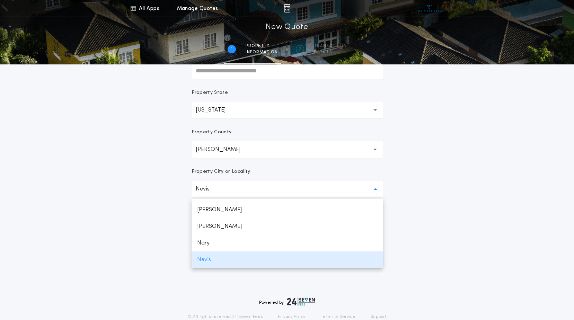  What do you see at coordinates (232, 49) in the screenshot?
I see `h2: 1` at bounding box center [232, 49].